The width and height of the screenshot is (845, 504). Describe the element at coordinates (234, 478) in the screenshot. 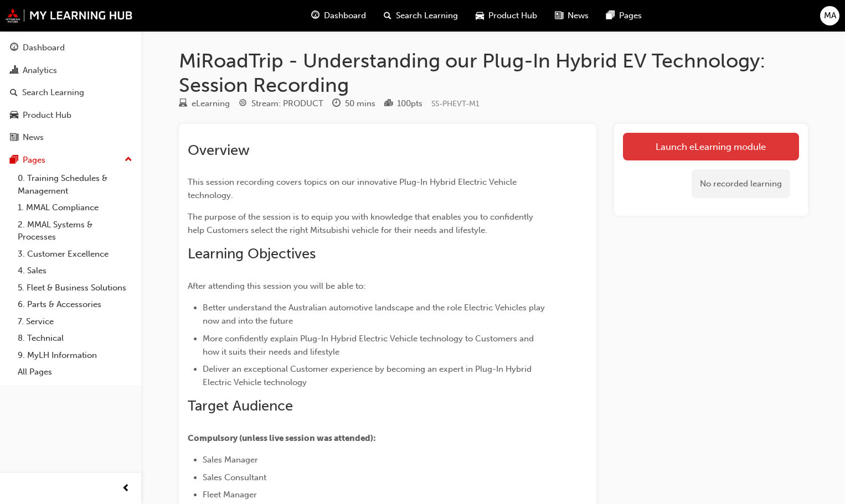

I see `span: Sales Consultant` at that location.